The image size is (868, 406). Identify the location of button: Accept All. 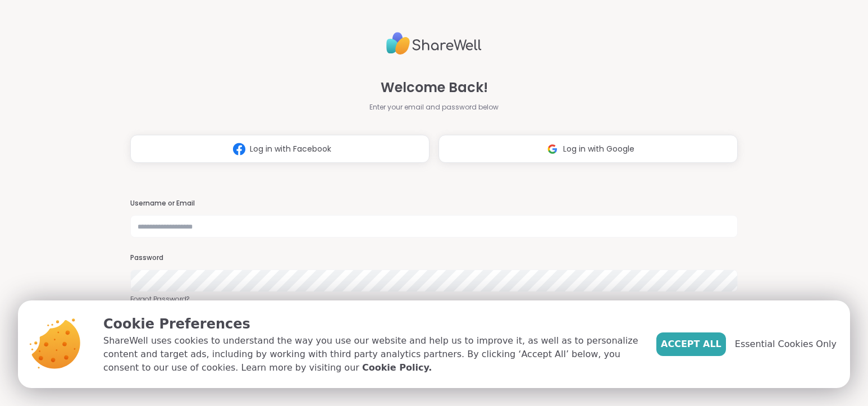
(691, 344).